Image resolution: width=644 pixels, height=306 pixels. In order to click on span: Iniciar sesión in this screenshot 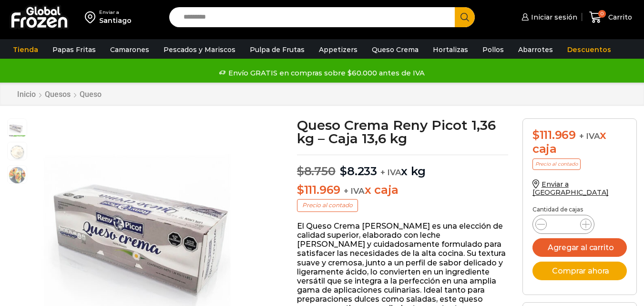, I will do `click(552, 17)`.